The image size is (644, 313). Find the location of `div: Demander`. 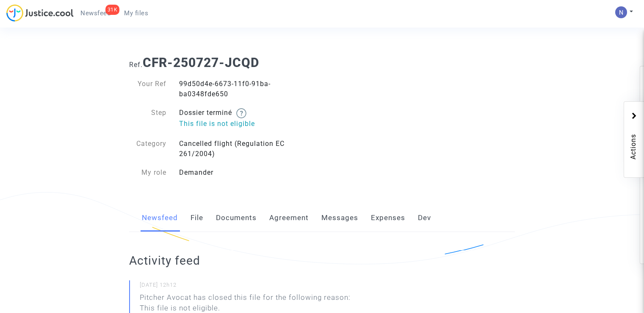

div: Demander is located at coordinates (247, 172).